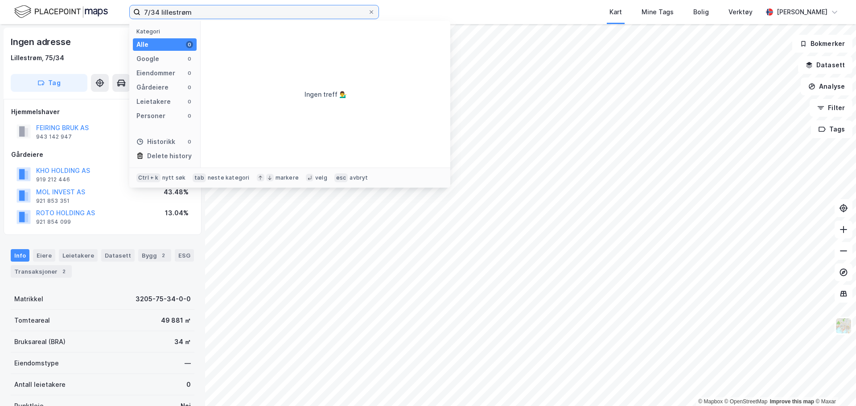 The height and width of the screenshot is (406, 856). What do you see at coordinates (118, 256) in the screenshot?
I see `div: Datasett` at bounding box center [118, 256].